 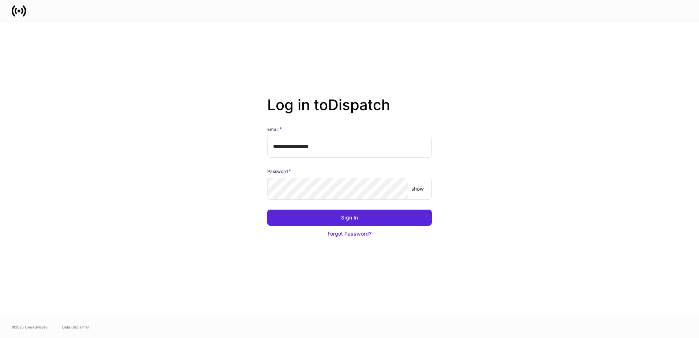 What do you see at coordinates (350, 218) in the screenshot?
I see `button: Sign In` at bounding box center [350, 218].